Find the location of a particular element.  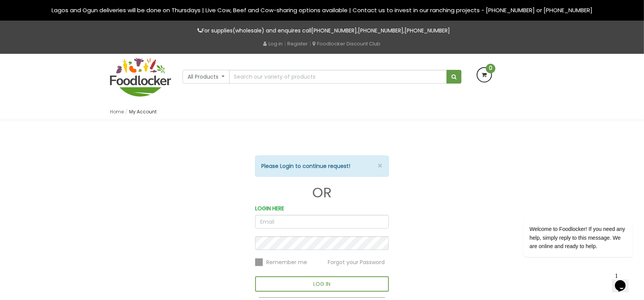

a: Home is located at coordinates (117, 112).